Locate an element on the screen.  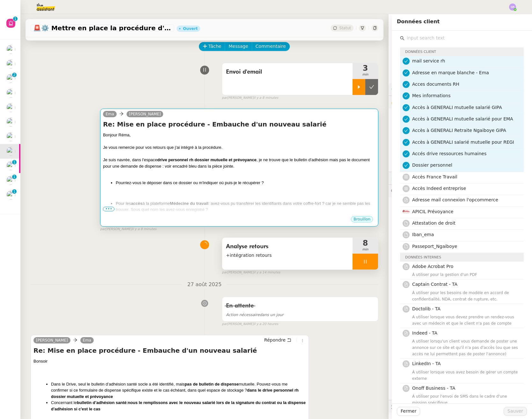
button: Commentaire is located at coordinates (271, 47).